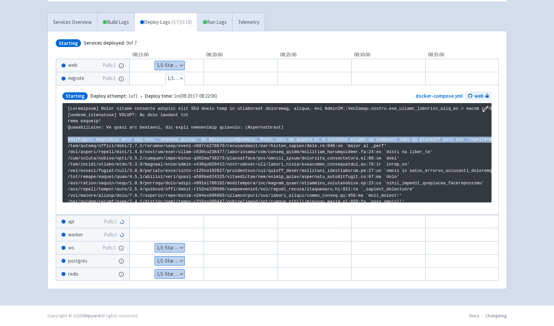  I want to click on span: 0 of 7, so click(110, 43).